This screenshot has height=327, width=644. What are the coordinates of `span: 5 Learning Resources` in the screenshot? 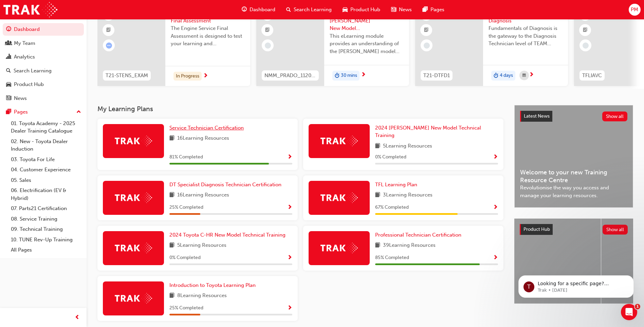 It's located at (201, 245).